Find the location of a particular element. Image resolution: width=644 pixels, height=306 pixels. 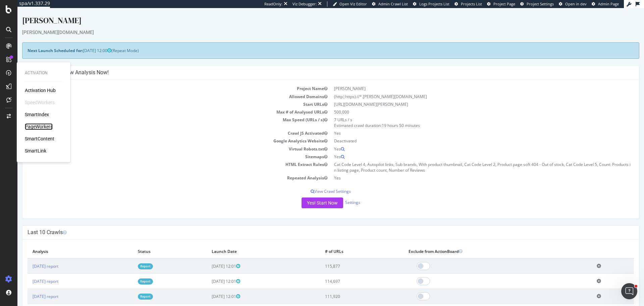

a: Open Viz Editor is located at coordinates (350, 4).